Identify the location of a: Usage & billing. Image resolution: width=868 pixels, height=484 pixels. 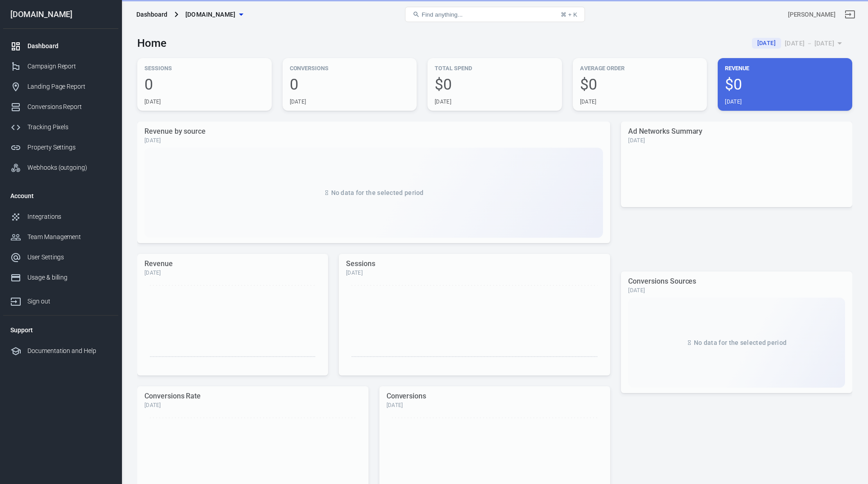
(61, 277).